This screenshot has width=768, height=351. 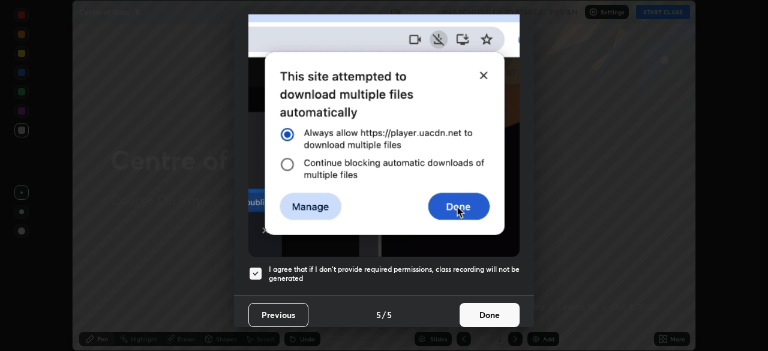 What do you see at coordinates (278, 315) in the screenshot?
I see `button: Previous` at bounding box center [278, 315].